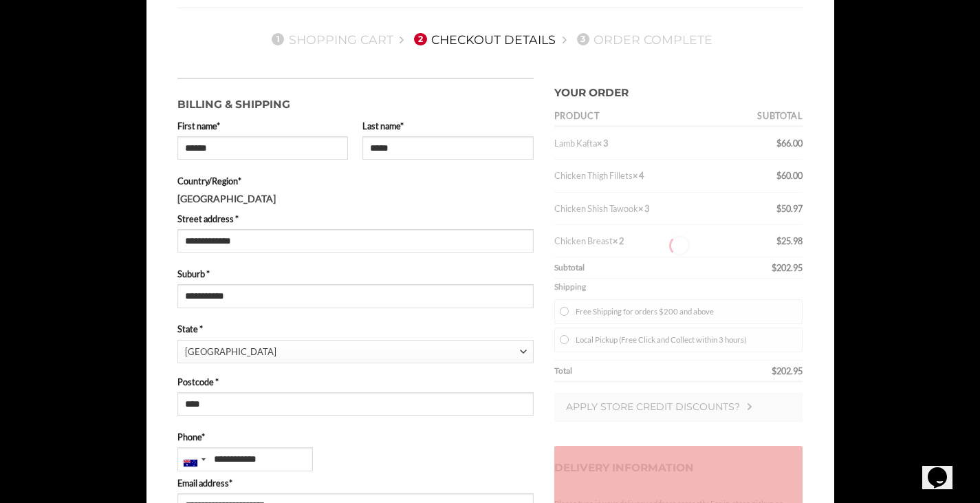  I want to click on span: 1, so click(278, 40).